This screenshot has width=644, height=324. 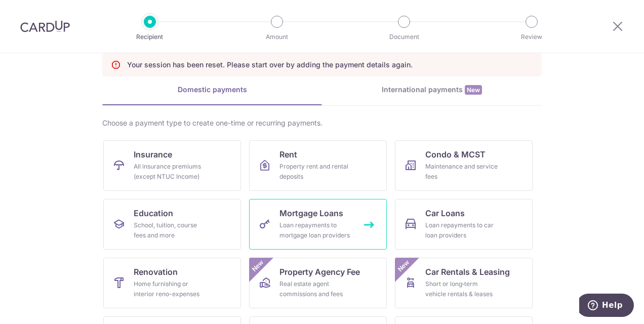 What do you see at coordinates (170, 289) in the screenshot?
I see `div: Home furnishing or interior reno-expenses` at bounding box center [170, 289].